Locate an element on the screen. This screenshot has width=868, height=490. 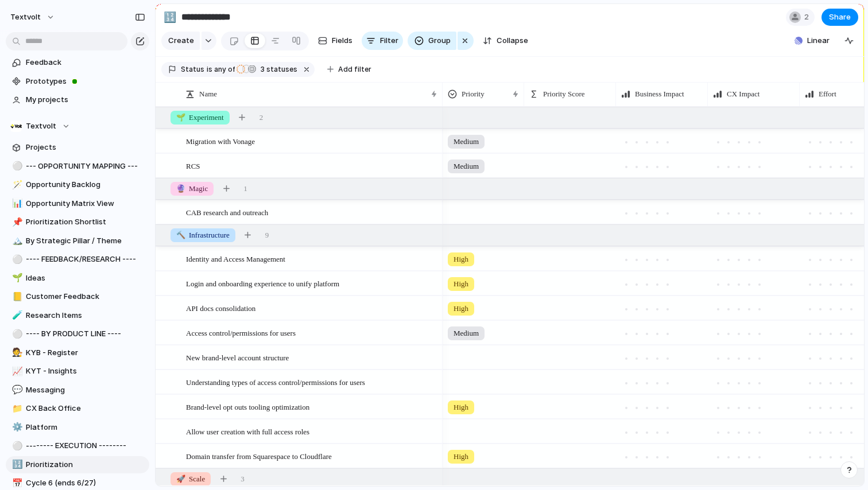
div: 📁CX Back Office is located at coordinates (78, 408).